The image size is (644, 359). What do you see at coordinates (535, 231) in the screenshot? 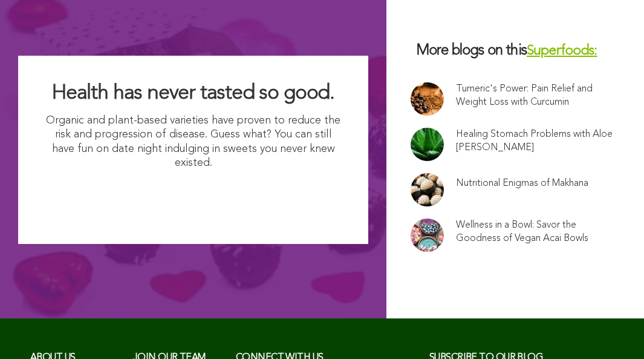
I see `a: Wellness in a Bowl: Savor the Goodness of Vegan Acai Bowls` at bounding box center [535, 231].